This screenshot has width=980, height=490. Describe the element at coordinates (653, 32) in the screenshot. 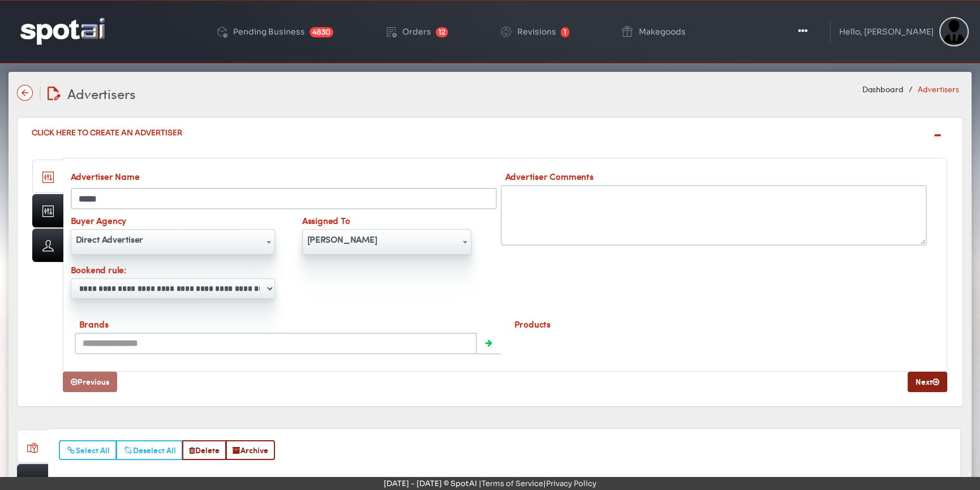

I see `a: Makegoods` at that location.